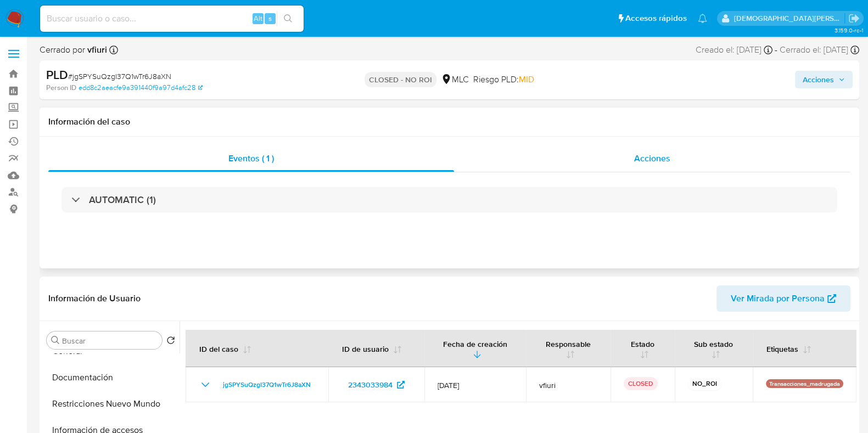 The height and width of the screenshot is (433, 868). I want to click on span: s, so click(270, 18).